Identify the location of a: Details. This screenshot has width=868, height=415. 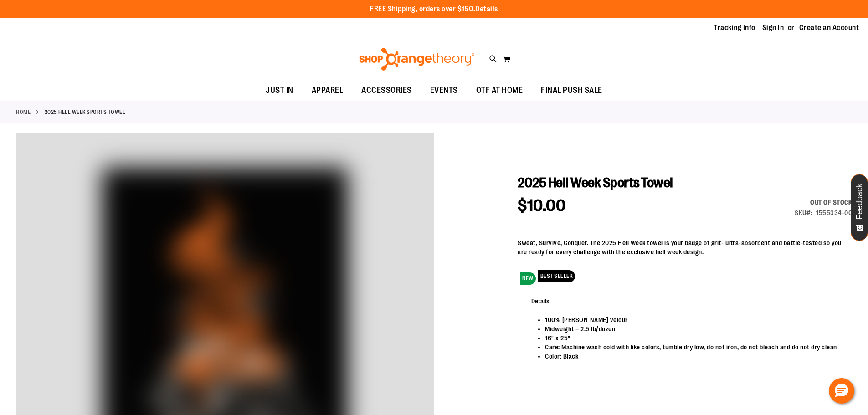
(487, 9).